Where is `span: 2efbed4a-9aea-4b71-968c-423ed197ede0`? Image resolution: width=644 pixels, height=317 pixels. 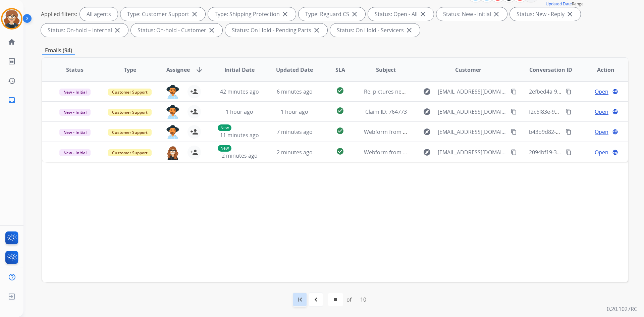 span: 2efbed4a-9aea-4b71-968c-423ed197ede0 is located at coordinates (581, 92).